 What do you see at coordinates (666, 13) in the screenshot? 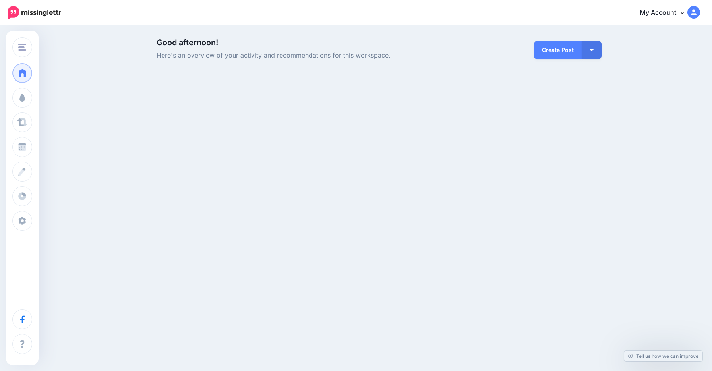
I see `a: My Account` at bounding box center [666, 13].